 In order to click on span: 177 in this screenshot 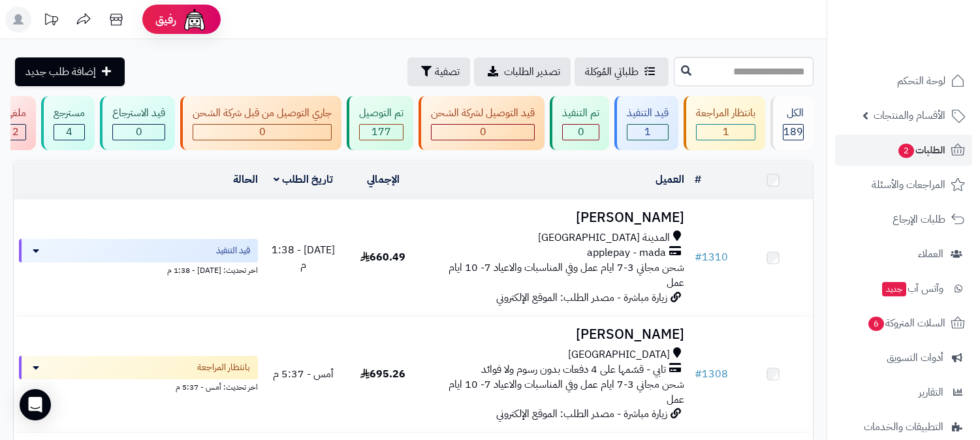, I will do `click(381, 132)`.